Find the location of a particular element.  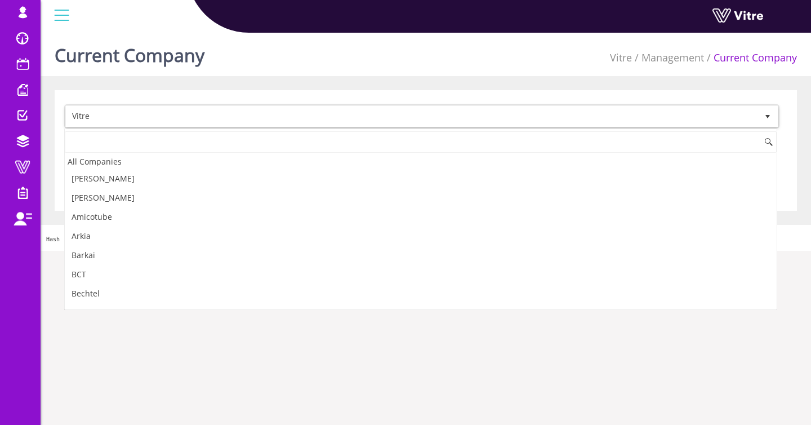

li: Amicotube is located at coordinates (421, 217).